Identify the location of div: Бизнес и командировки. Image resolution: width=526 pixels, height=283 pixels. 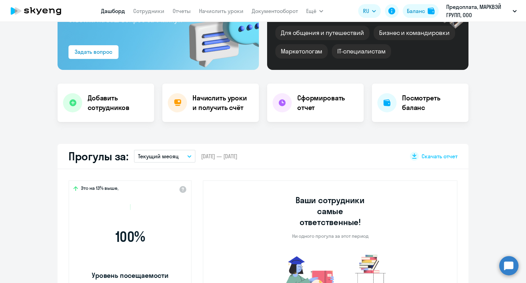
(414, 33).